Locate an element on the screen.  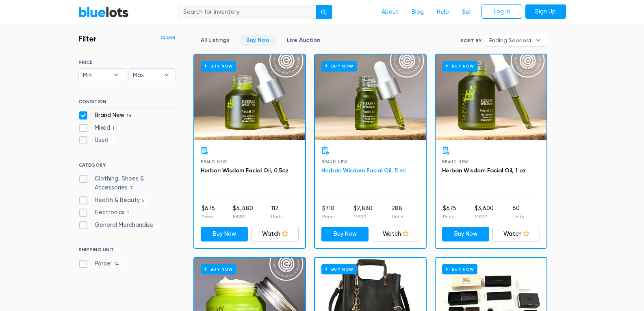
li: 60 is located at coordinates (518, 212).